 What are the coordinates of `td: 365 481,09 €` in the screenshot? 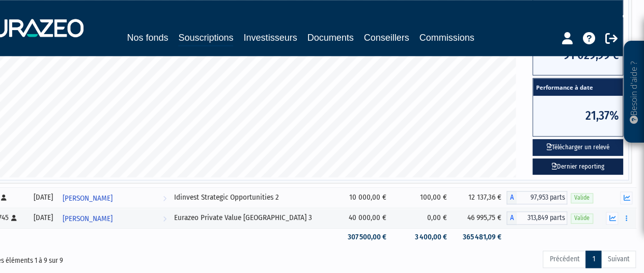 It's located at (479, 237).